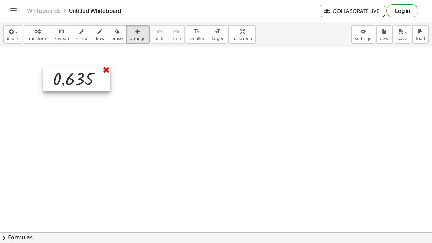 This screenshot has height=243, width=432. Describe the element at coordinates (14, 11) in the screenshot. I see `button: Toggle navigation` at that location.